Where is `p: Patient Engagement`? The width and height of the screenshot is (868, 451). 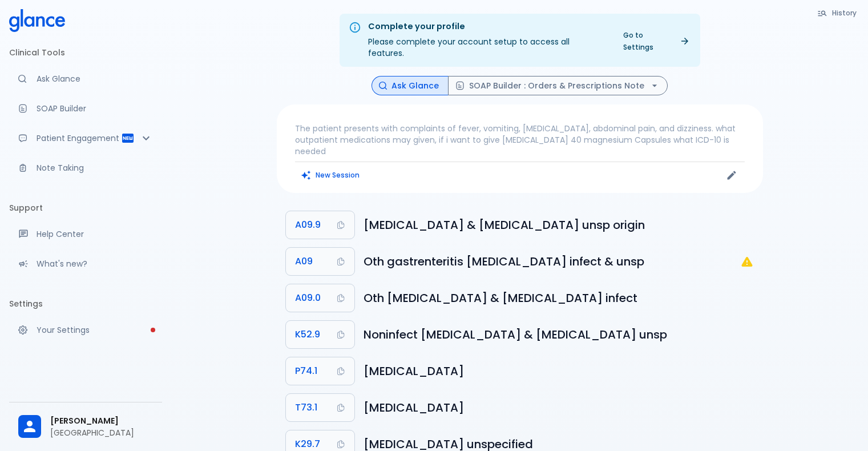
p: Patient Engagement is located at coordinates (79, 138).